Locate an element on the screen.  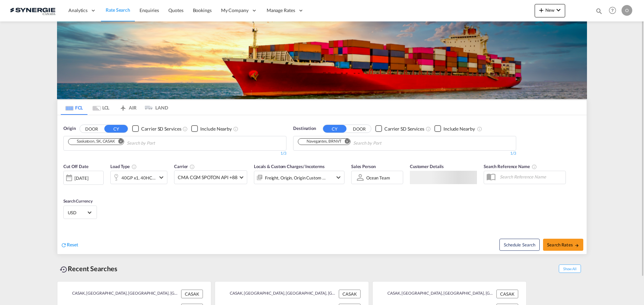
md-tab-item: FCL is located at coordinates (74, 108).